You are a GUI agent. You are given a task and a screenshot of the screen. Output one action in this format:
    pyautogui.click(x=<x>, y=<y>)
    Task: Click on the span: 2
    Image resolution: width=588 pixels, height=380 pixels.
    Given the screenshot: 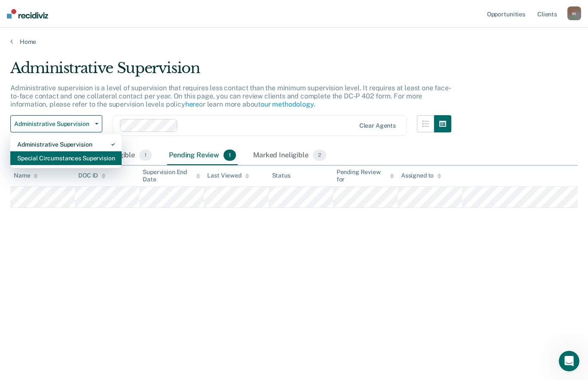 What is the action you would take?
    pyautogui.click(x=319, y=155)
    